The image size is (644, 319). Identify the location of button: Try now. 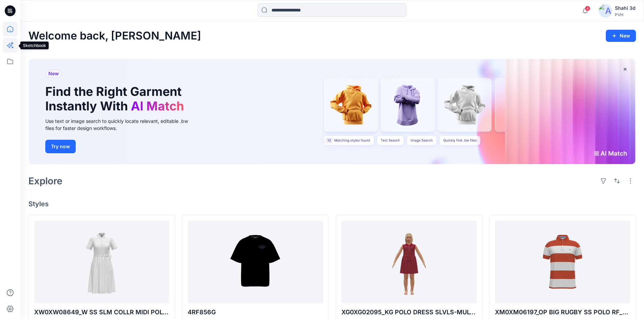
(60, 147).